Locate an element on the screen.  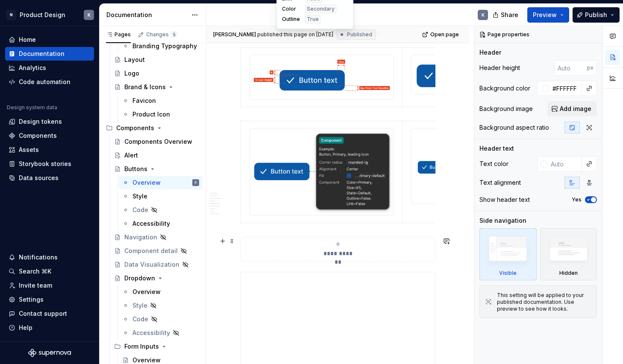
span: True is located at coordinates (313, 19).